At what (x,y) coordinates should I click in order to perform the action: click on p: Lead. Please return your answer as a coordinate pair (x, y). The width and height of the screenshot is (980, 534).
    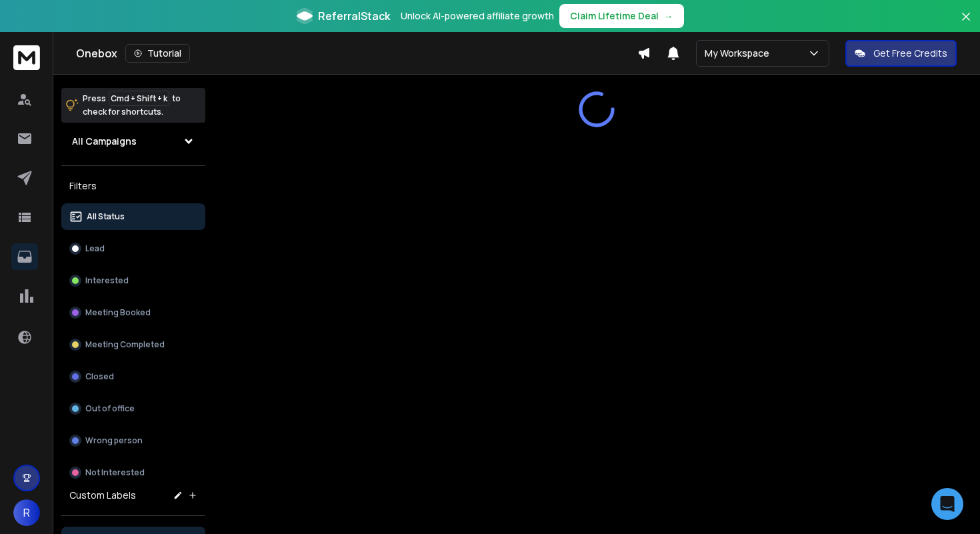
    Looking at the image, I should click on (95, 249).